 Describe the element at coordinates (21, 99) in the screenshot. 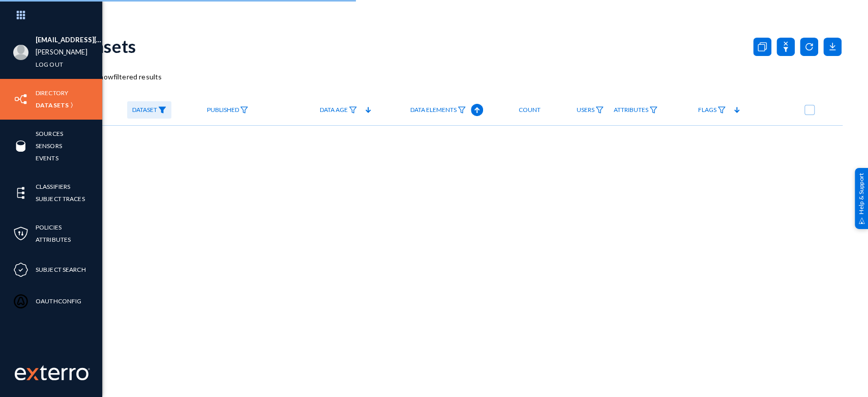

I see `img: icon-inventory.svg` at that location.